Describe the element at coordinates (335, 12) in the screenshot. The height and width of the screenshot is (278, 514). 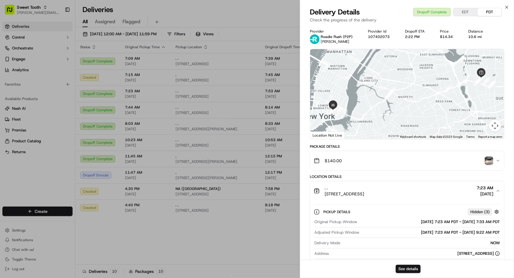
I see `span: Delivery Details` at that location.